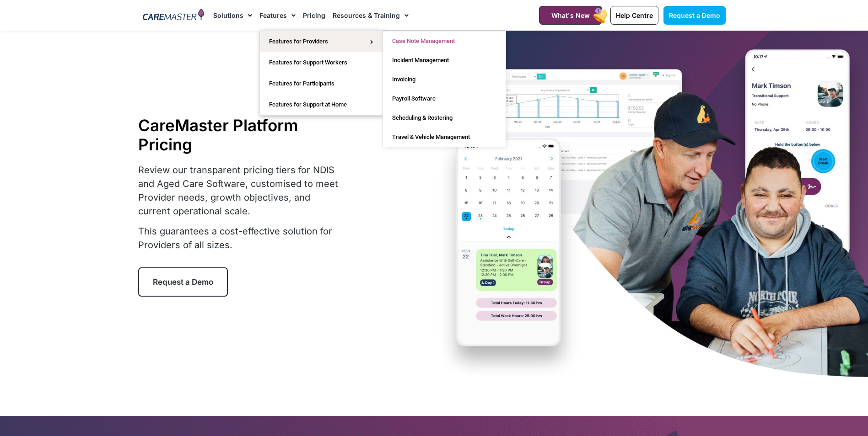  I want to click on a: Travel & Vehicle Management, so click(444, 137).